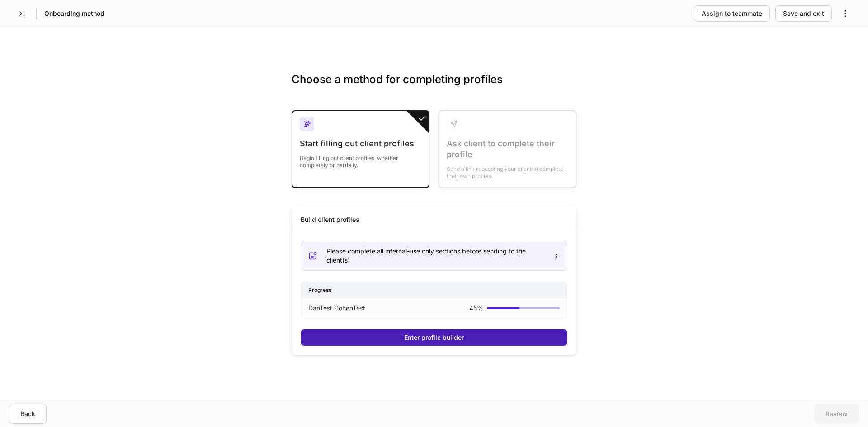  I want to click on button: Assign to teammate, so click(732, 13).